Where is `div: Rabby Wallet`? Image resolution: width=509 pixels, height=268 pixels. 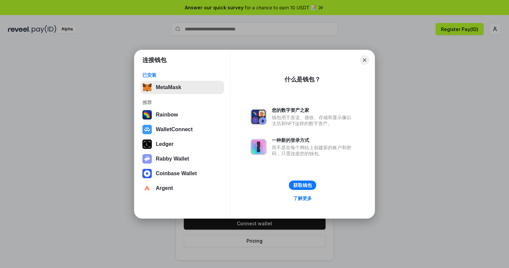
div: Rabby Wallet is located at coordinates (172, 159).